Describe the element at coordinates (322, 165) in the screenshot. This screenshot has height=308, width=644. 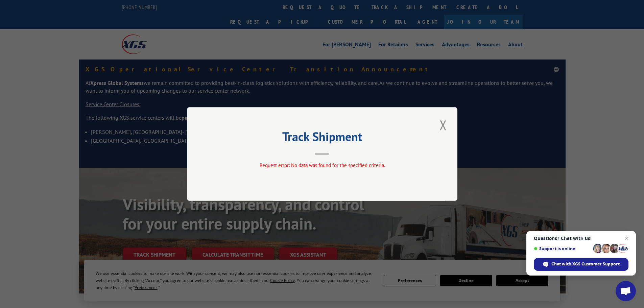
I see `span: Request error: No data was found for the specified criteria.` at that location.